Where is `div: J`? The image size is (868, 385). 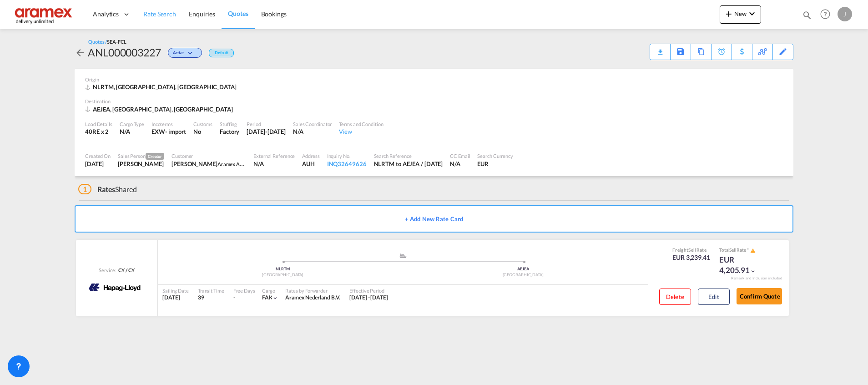
div: J is located at coordinates (845, 14).